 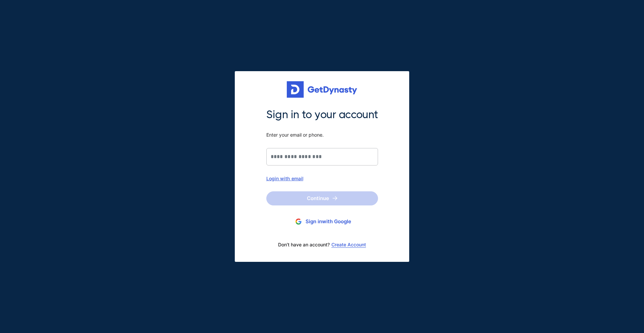 I want to click on div: Login with email, so click(x=322, y=178).